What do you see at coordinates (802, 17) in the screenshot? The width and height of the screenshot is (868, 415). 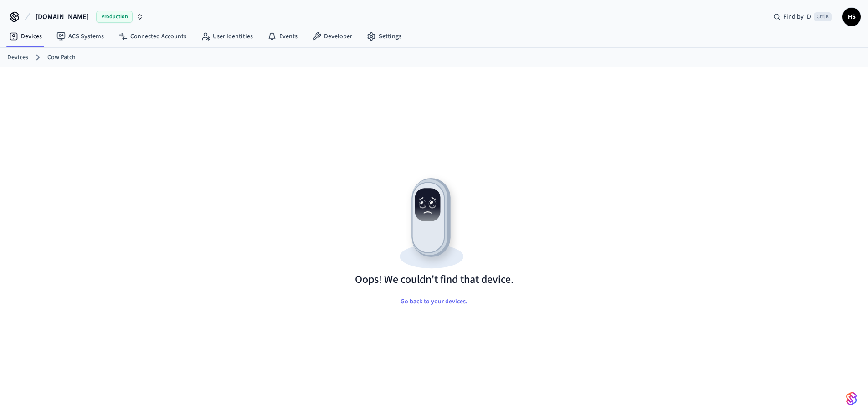 I see `div: Find by IDCtrl K` at bounding box center [802, 17].